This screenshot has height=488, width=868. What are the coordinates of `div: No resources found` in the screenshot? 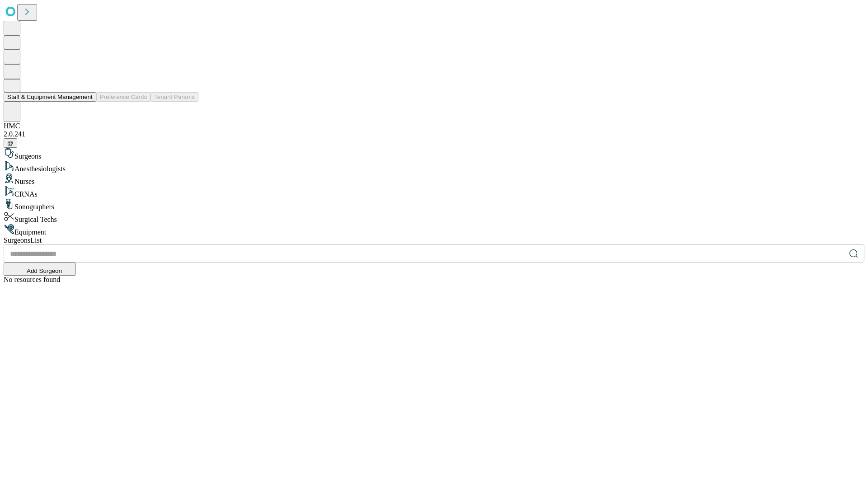 It's located at (434, 280).